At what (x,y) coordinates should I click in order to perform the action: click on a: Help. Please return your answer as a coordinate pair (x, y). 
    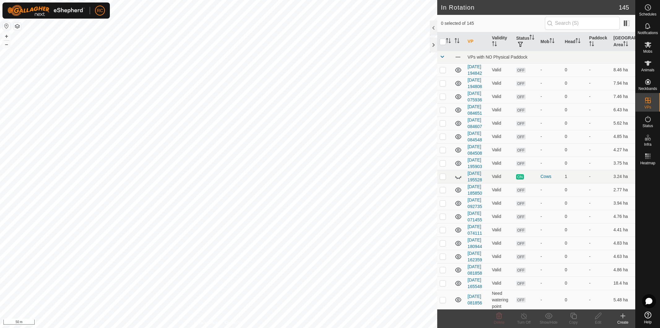
    Looking at the image, I should click on (648, 317).